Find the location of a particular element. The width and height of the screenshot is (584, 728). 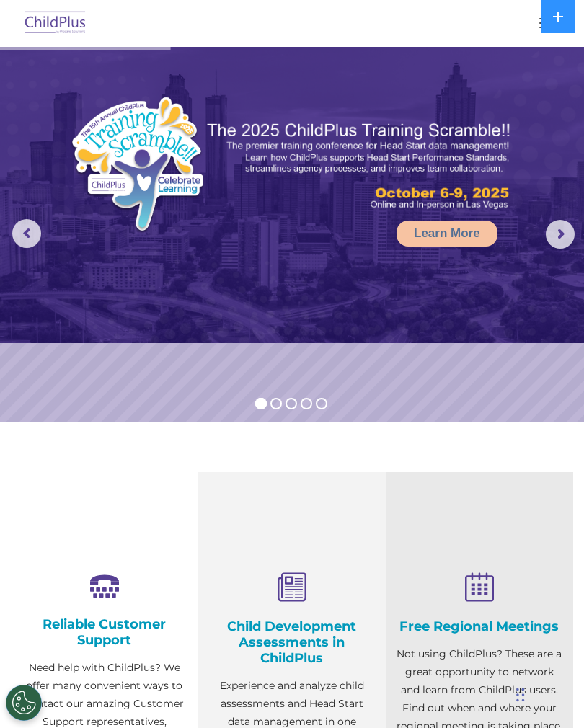

div: Drag is located at coordinates (520, 695).